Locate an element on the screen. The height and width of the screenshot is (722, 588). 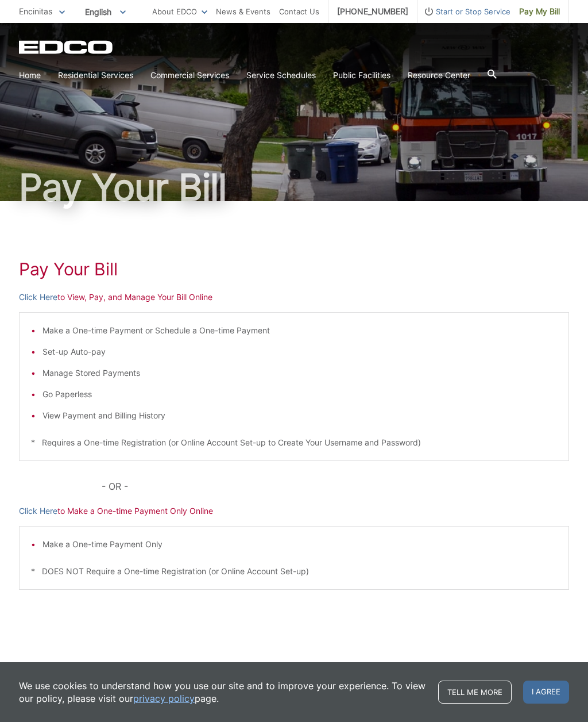
li: Make a One-time Payment Only is located at coordinates (300, 544).